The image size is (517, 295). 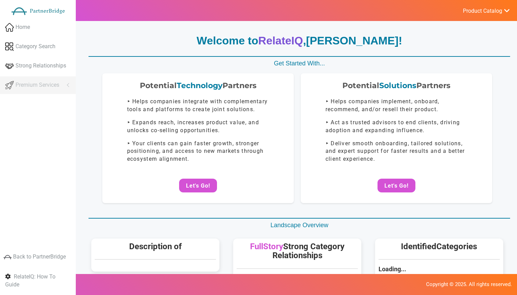 What do you see at coordinates (396, 106) in the screenshot?
I see `p: ‣ Helps companies implement, onboard, recommend, and/or resell their product.` at bounding box center [396, 106].